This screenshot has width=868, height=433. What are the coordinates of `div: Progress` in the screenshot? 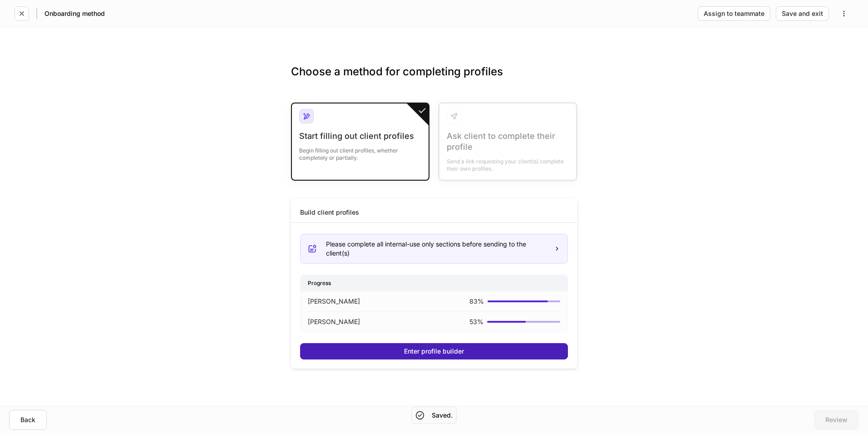 It's located at (434, 283).